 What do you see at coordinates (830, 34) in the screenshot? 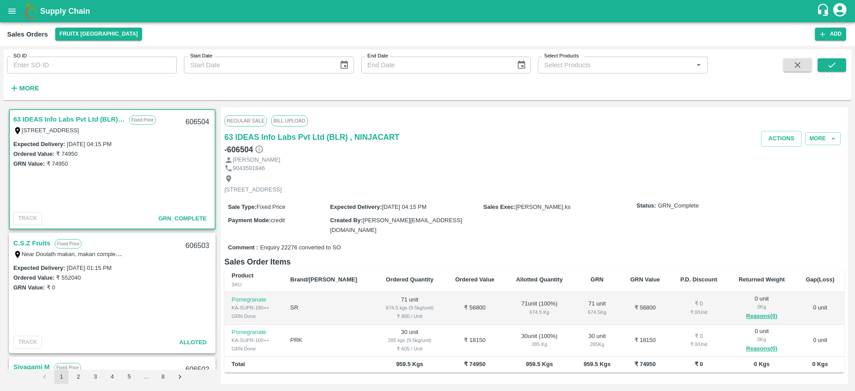
I see `button: Add` at bounding box center [830, 34].